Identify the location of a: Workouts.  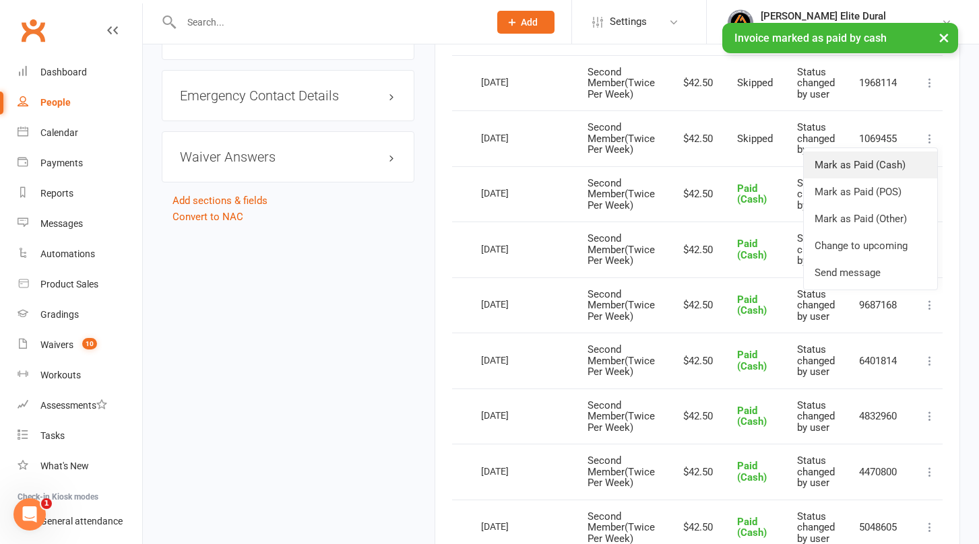
(79, 375).